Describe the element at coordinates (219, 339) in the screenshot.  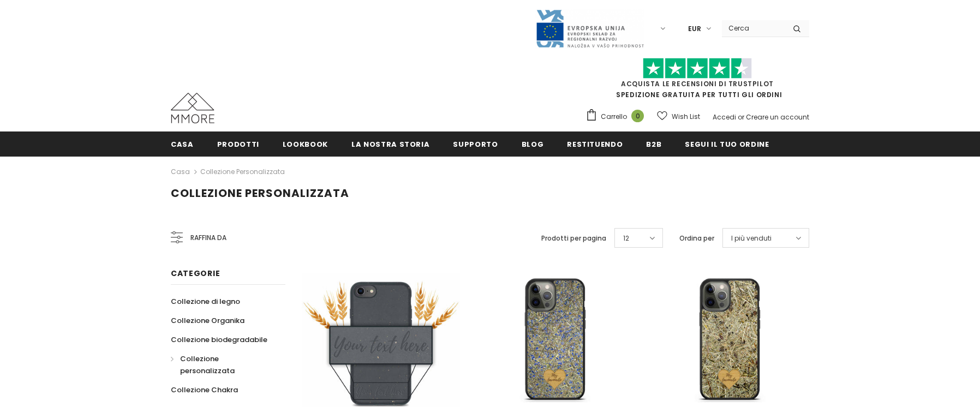
I see `span: Collezione biodegradabile` at that location.